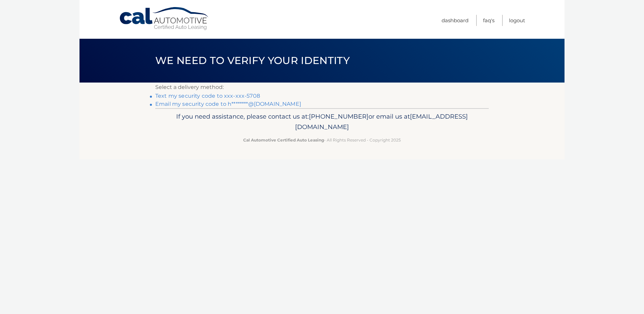  I want to click on a: Text my security code to xxx-xxx-5708, so click(207, 96).